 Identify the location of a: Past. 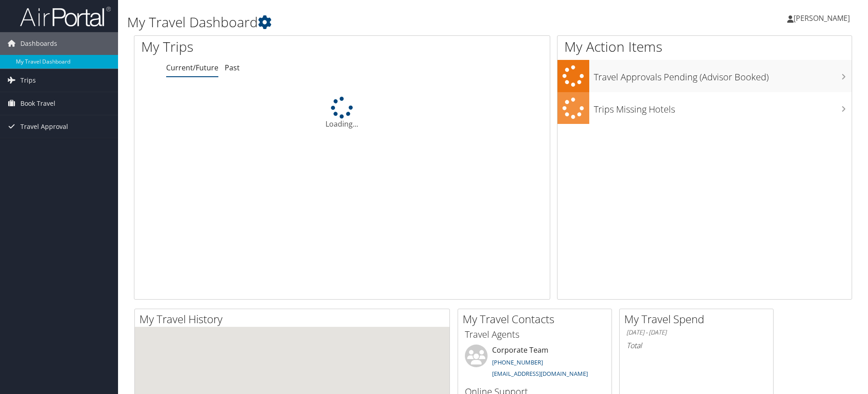
(231, 67).